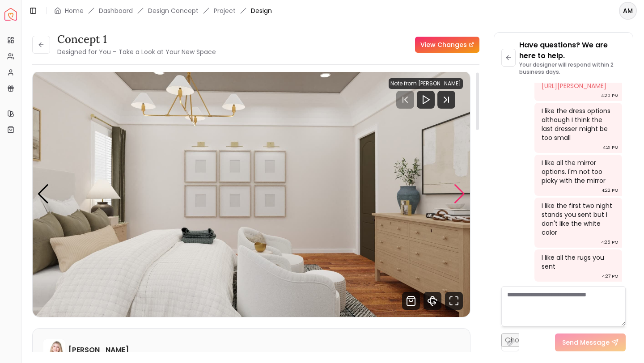 Image resolution: width=644 pixels, height=363 pixels. What do you see at coordinates (628, 11) in the screenshot?
I see `span: AM` at bounding box center [628, 11].